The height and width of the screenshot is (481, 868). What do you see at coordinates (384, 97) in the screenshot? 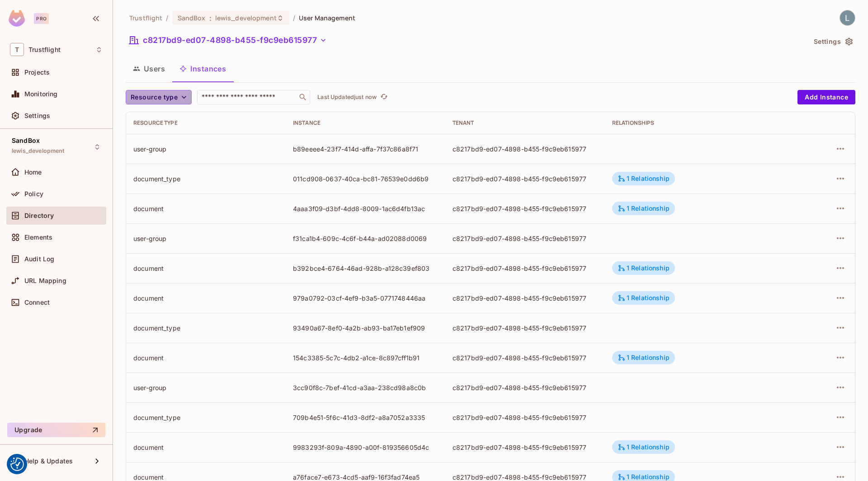
I see `span: refresh` at bounding box center [384, 97].